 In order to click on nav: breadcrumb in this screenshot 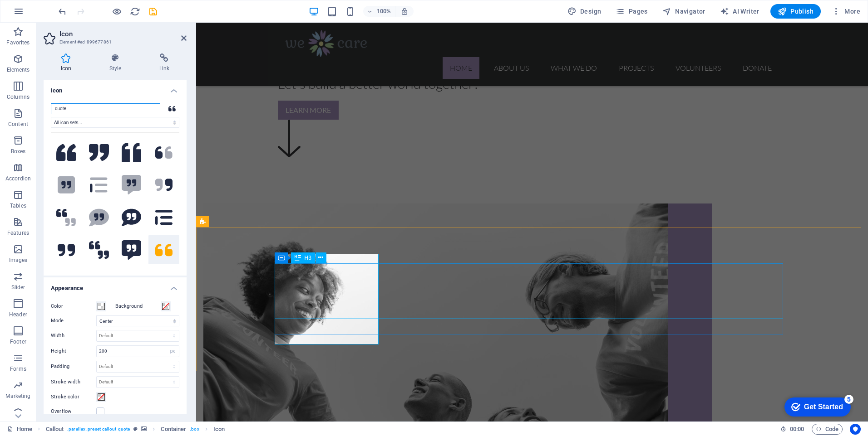, I will do `click(135, 430)`.